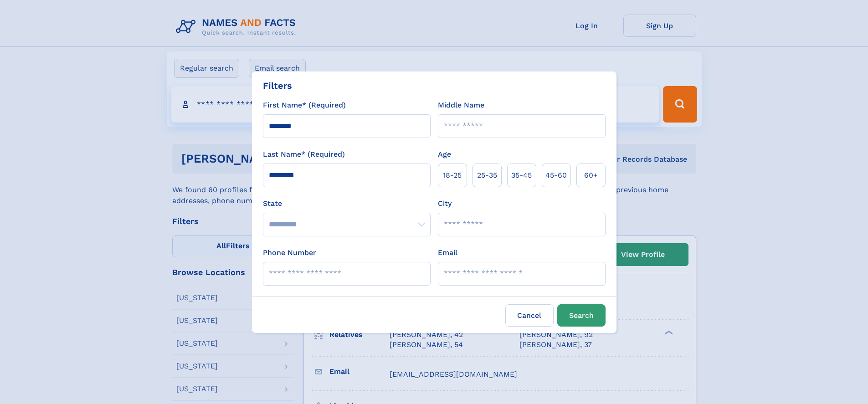  I want to click on span: 35‑45, so click(521, 175).